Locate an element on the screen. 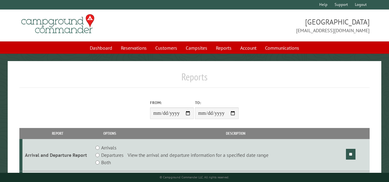 This screenshot has width=389, height=182. a: Reports is located at coordinates (224, 48).